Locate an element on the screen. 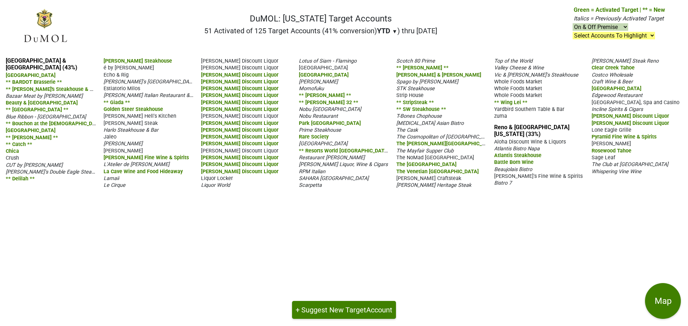 This screenshot has height=326, width=688. span: The Cask is located at coordinates (407, 130).